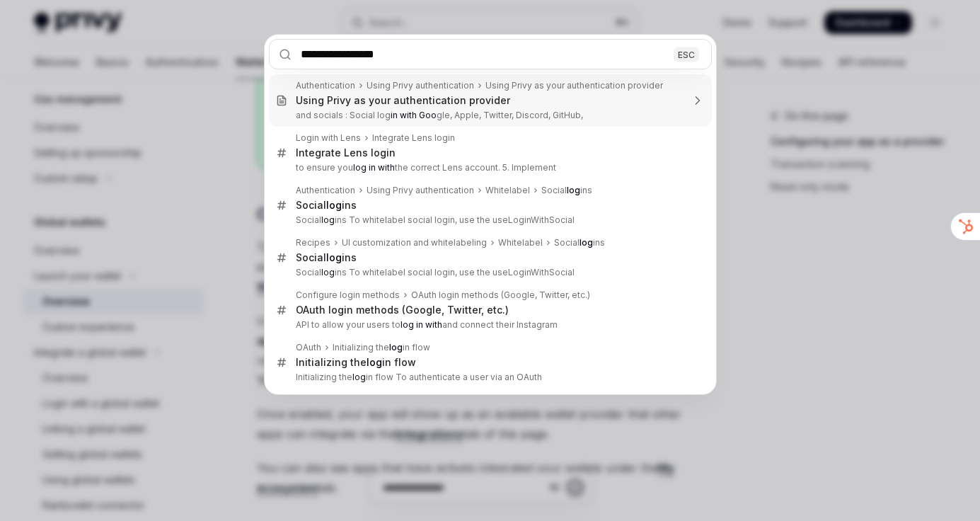 The image size is (980, 521). I want to click on div: UI customization and whitelabeling, so click(414, 243).